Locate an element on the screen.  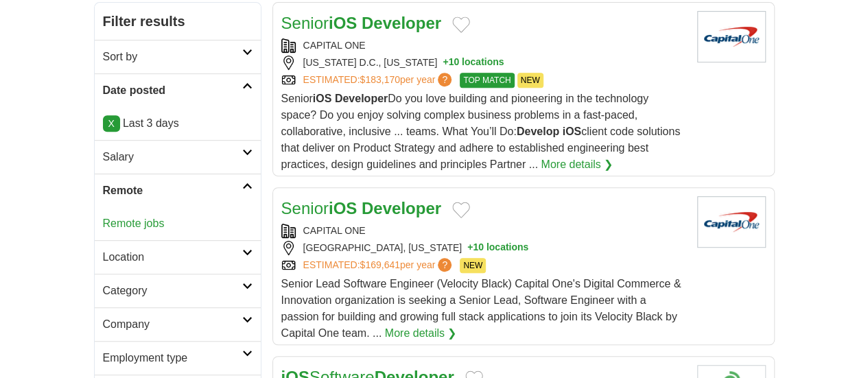
h2: Sort by is located at coordinates (172, 57).